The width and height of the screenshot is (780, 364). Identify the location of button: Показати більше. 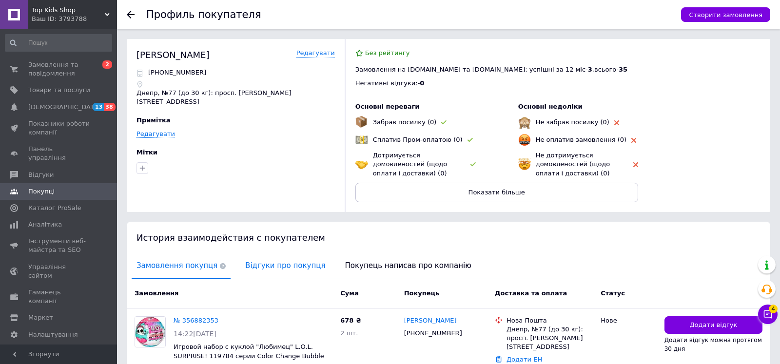
(497, 193).